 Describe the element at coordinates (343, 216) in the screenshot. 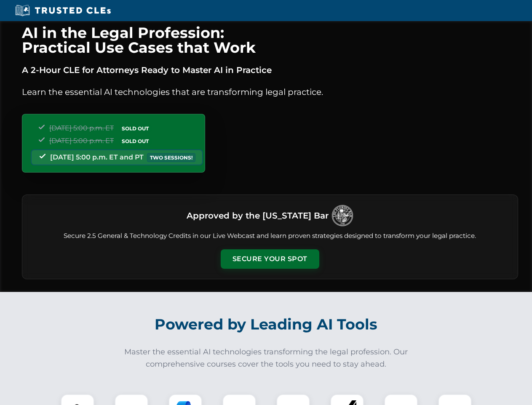

I see `img: Logo` at that location.